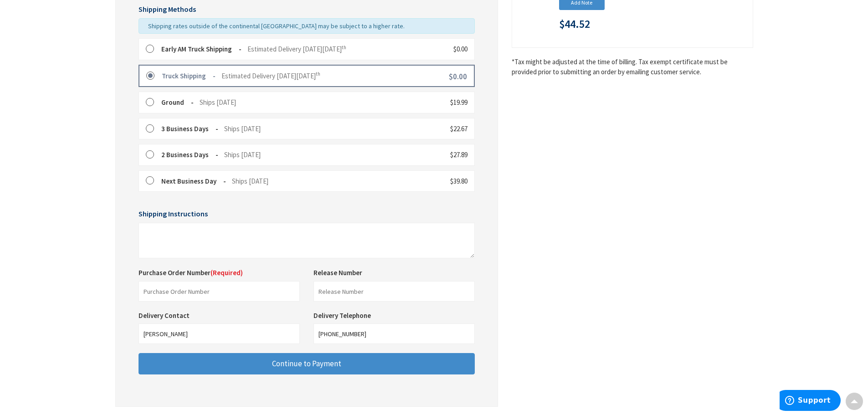 Image resolution: width=868 pixels, height=415 pixels. I want to click on span: $27.89, so click(459, 154).